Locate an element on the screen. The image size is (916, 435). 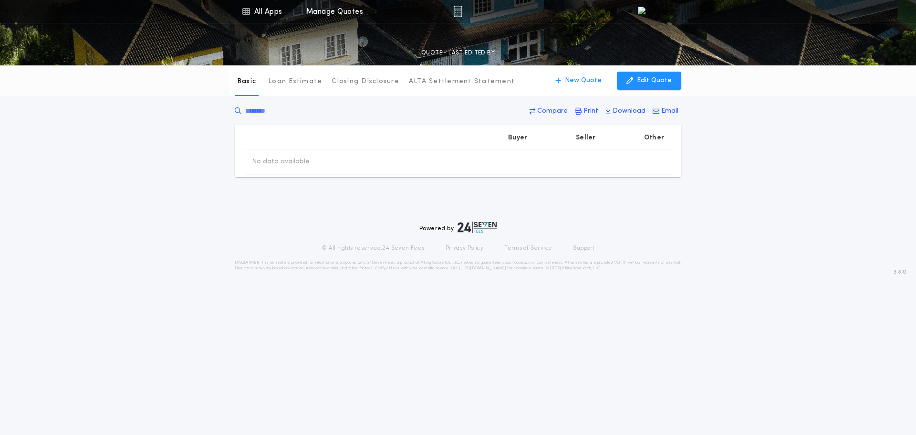
p: QUOTE - LAST EDITED BY is located at coordinates (458, 53).